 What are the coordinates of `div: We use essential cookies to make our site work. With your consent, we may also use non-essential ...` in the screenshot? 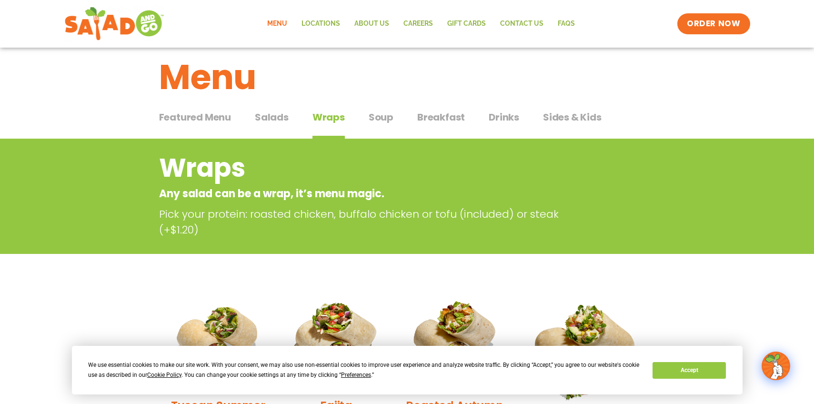 It's located at (364, 370).